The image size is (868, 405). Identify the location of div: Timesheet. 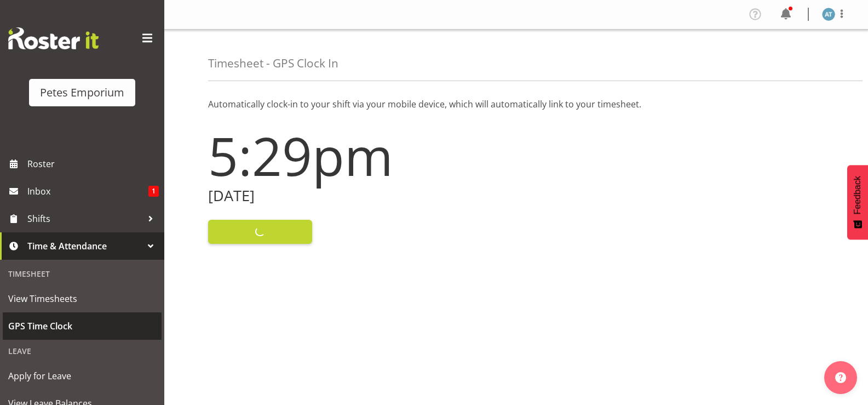
(82, 274).